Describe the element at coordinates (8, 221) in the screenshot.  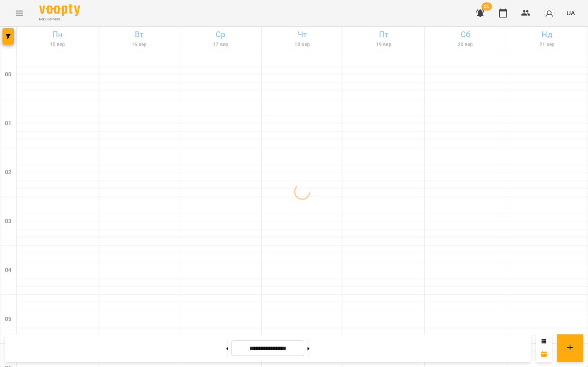
I see `h6: 03` at that location.